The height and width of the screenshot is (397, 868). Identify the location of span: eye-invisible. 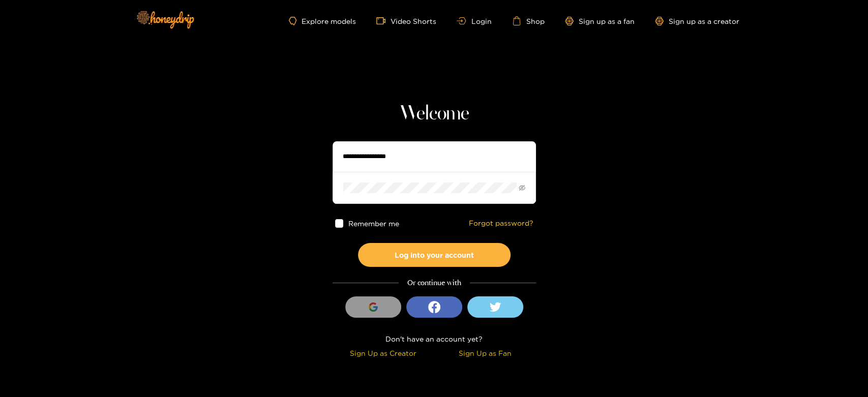
(522, 187).